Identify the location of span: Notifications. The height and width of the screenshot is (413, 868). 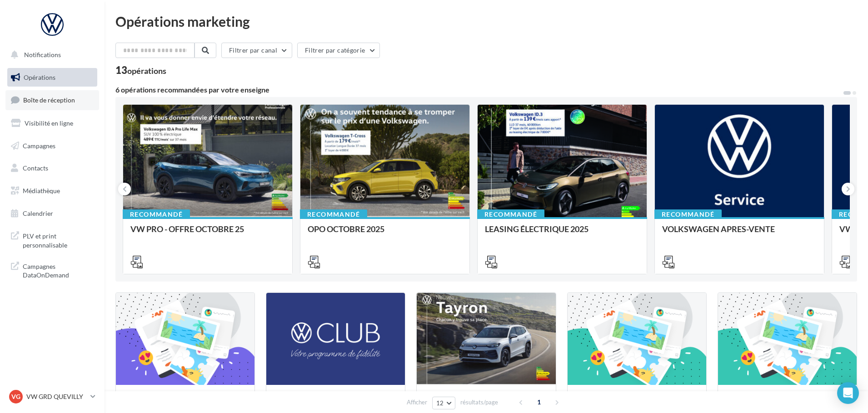
(42, 55).